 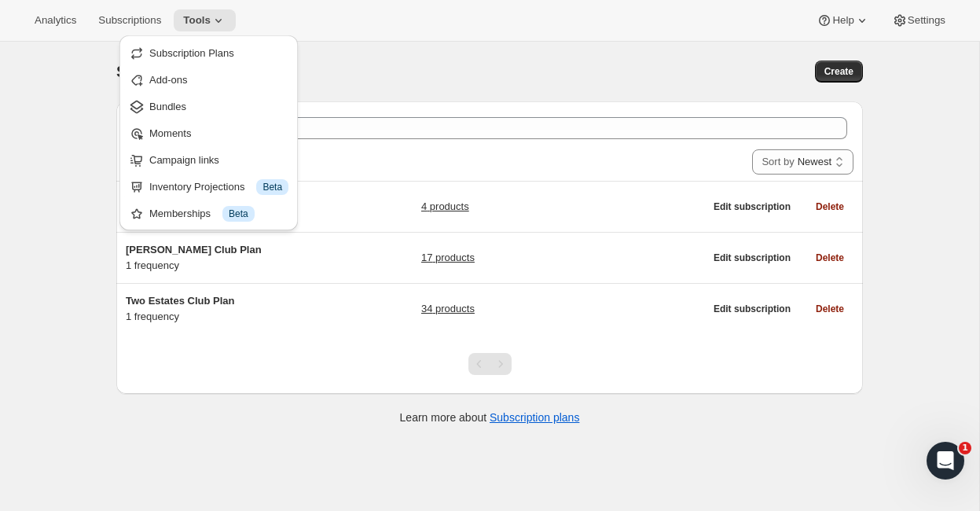 What do you see at coordinates (838, 72) in the screenshot?
I see `button: Create` at bounding box center [838, 72].